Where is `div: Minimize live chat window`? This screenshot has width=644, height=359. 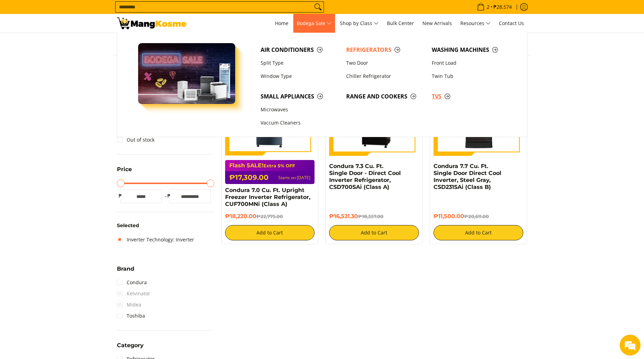
div: Minimize live chat window is located at coordinates (123, 12).